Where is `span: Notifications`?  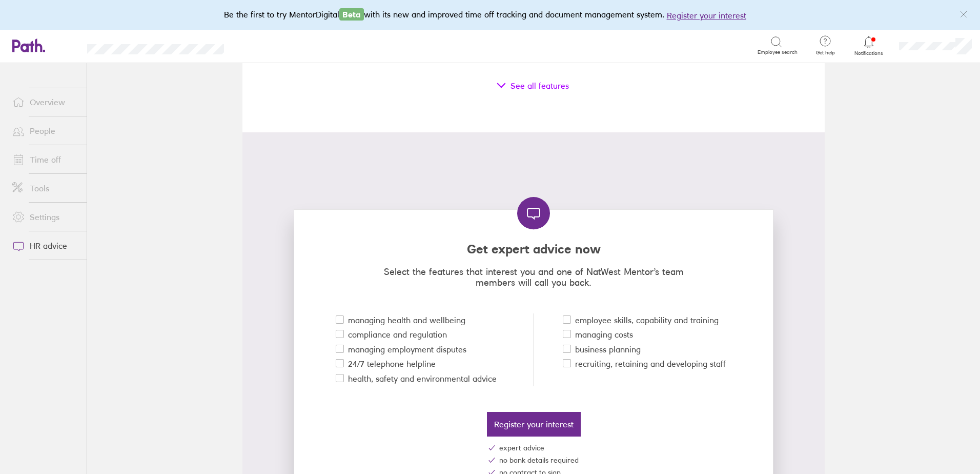
span: Notifications is located at coordinates (869, 53).